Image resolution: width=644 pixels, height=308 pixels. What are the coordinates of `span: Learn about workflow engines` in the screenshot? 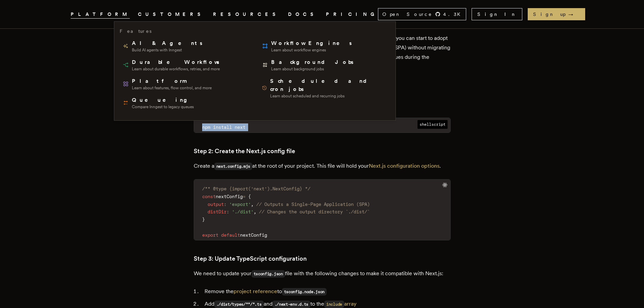 It's located at (312, 50).